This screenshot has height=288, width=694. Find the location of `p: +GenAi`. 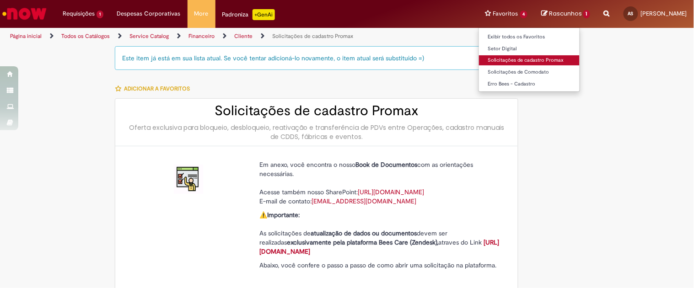

p: +GenAi is located at coordinates (264, 15).